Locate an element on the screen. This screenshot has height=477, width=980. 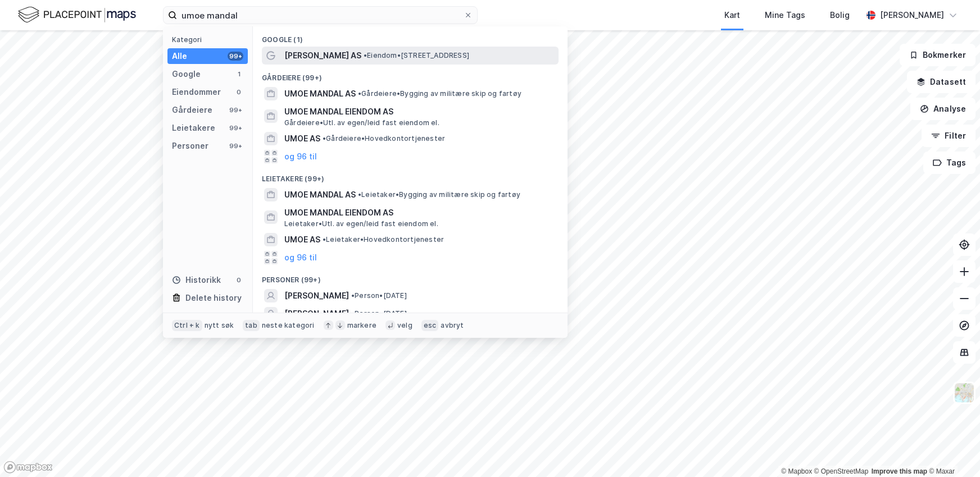
div: Kontrollprogram for chat is located at coordinates (952, 450).